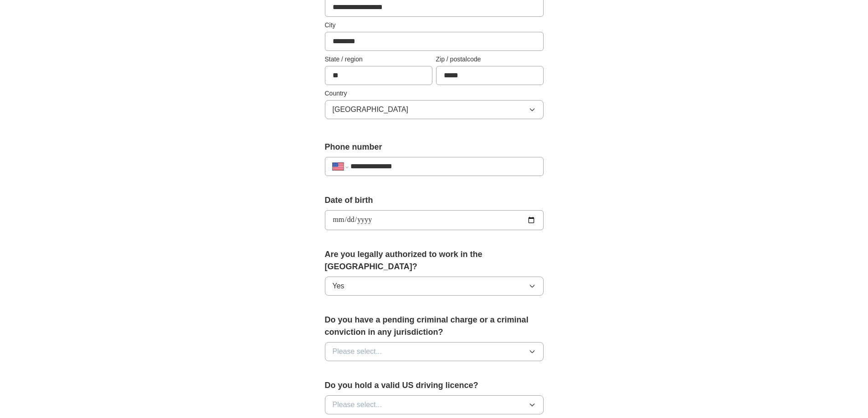 The height and width of the screenshot is (418, 868). Describe the element at coordinates (490, 60) in the screenshot. I see `label: Zip / postalcode` at that location.